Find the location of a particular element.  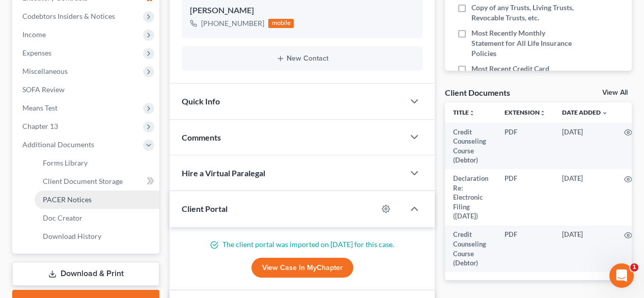

span: Income is located at coordinates (34, 34).